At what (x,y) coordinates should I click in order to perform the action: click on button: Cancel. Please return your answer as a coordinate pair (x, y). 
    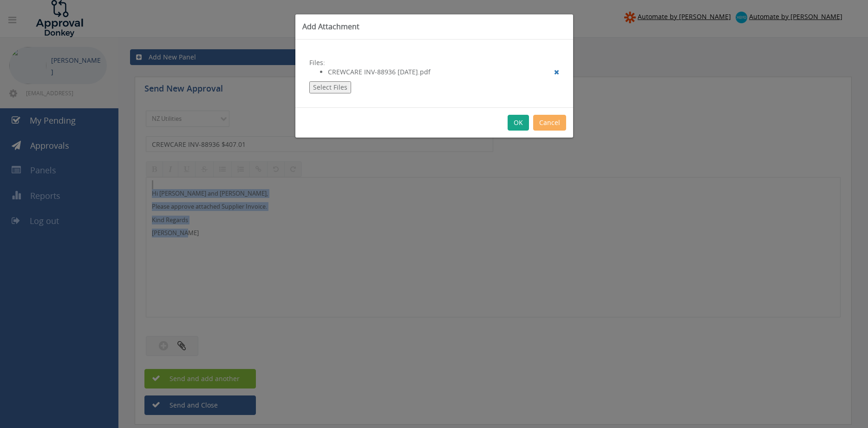
    Looking at the image, I should click on (549, 123).